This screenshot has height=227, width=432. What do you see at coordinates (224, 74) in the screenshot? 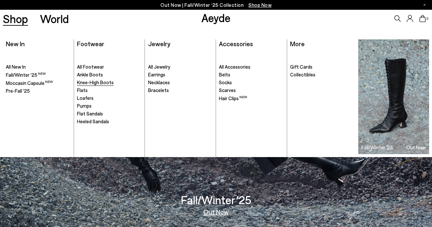
I see `span: Belts` at bounding box center [224, 74].